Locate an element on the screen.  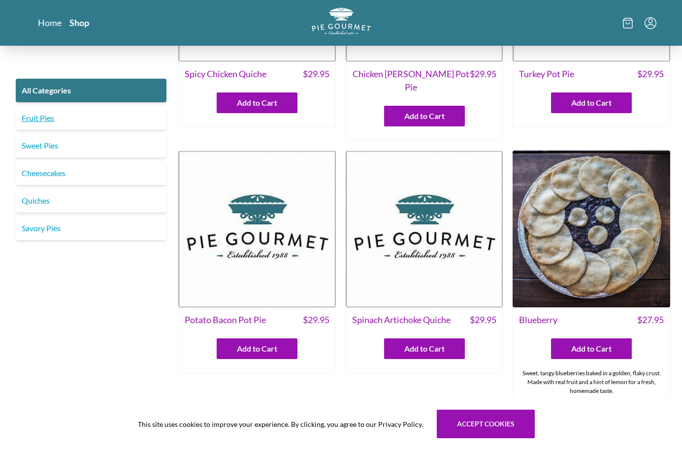
span: This site uses cookies to improve your experience. By clicking, you agree to our Privacy Policy. is located at coordinates (280, 424).